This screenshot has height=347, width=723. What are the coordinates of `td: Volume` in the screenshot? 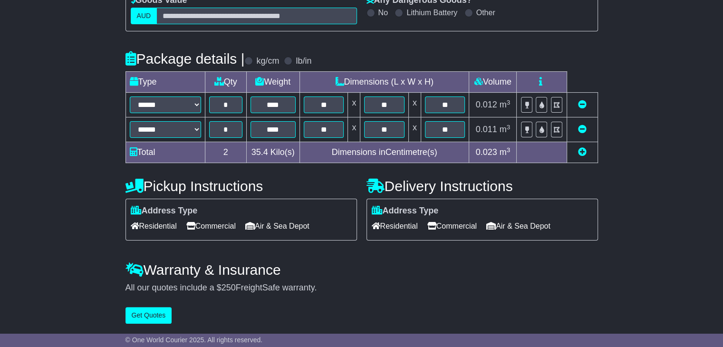 It's located at (493, 82).